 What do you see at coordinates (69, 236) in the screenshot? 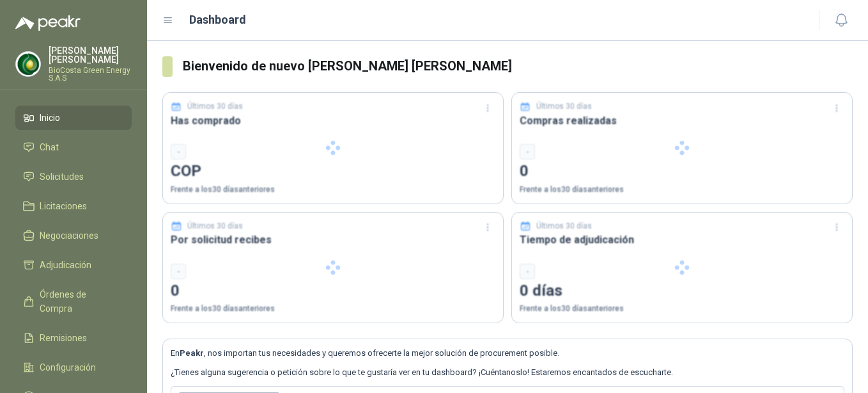
I see `span: Negociaciones` at bounding box center [69, 236].